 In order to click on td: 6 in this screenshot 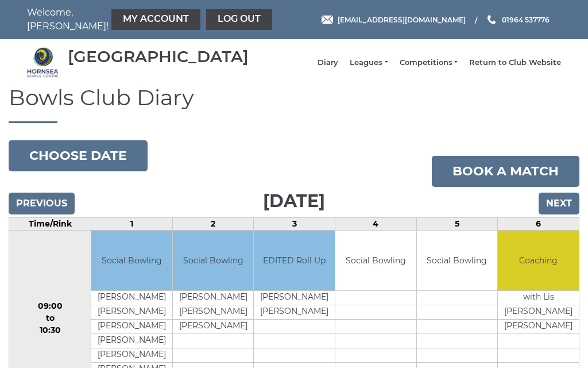, I will do `click(539, 223)`.